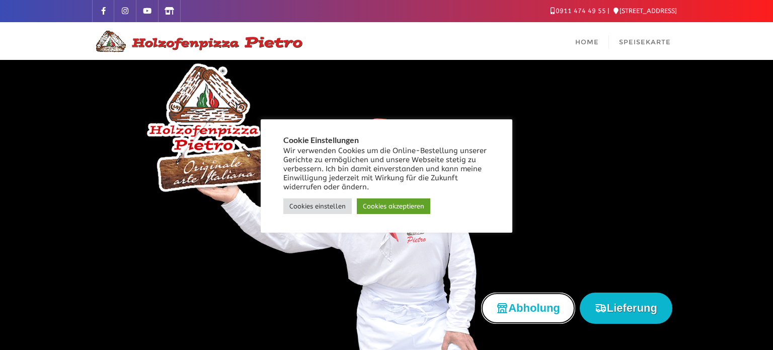  What do you see at coordinates (387, 140) in the screenshot?
I see `h5: Cookie Einstellungen` at bounding box center [387, 140].